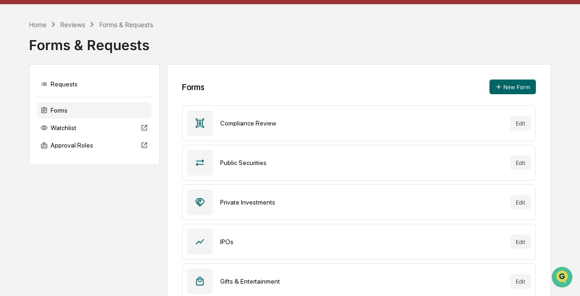 The height and width of the screenshot is (296, 580). What do you see at coordinates (38, 24) in the screenshot?
I see `div: Home` at bounding box center [38, 24].